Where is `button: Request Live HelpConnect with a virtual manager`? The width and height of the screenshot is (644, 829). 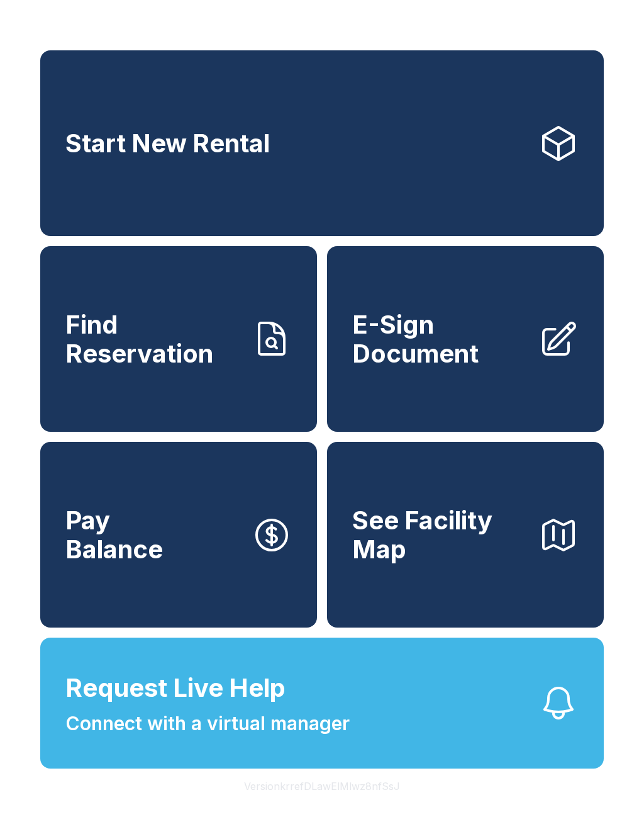 button: Request Live HelpConnect with a virtual manager is located at coordinates (322, 703).